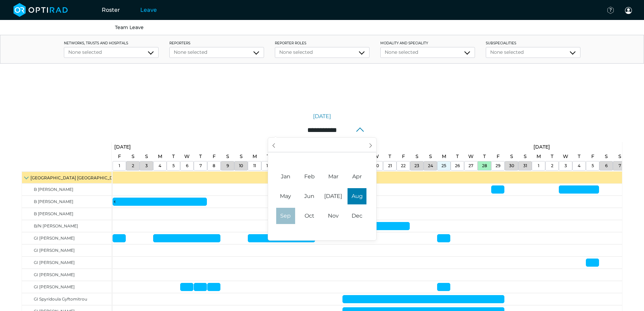  Describe the element at coordinates (111, 43) in the screenshot. I see `label: networks, trusts and hospitals` at that location.